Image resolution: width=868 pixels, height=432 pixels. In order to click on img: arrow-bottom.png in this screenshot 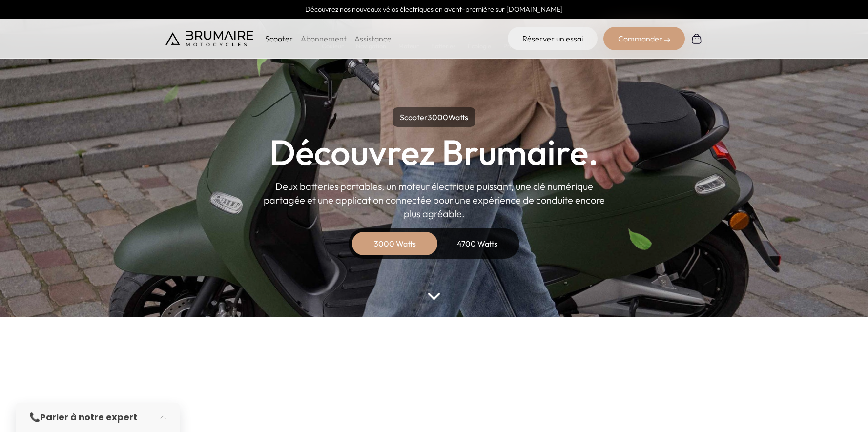, I will do `click(434, 297)`.